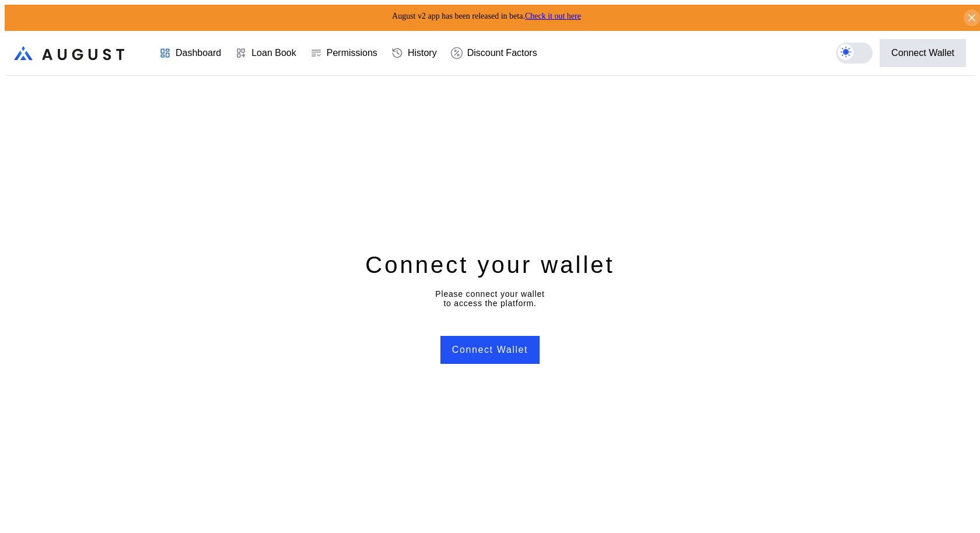 Image resolution: width=980 pixels, height=533 pixels. I want to click on div: History, so click(422, 53).